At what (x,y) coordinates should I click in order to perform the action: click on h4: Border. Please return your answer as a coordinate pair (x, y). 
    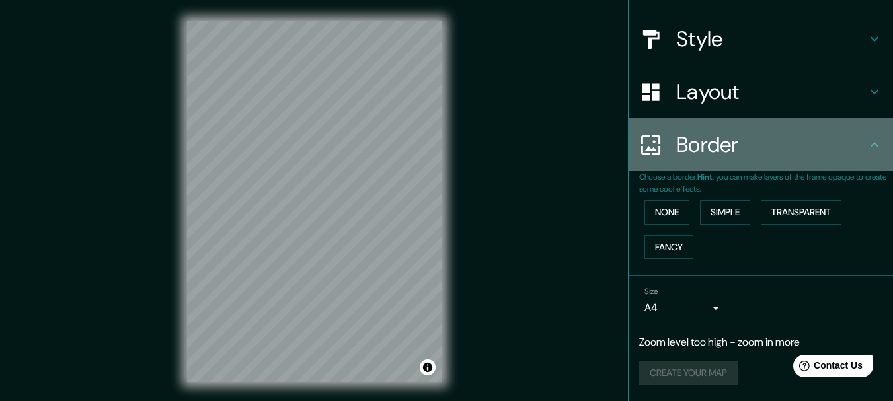
    Looking at the image, I should click on (772, 145).